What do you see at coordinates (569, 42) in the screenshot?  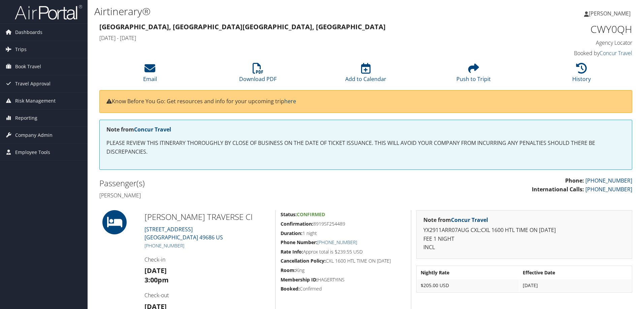 I see `h4: Agency Locator` at bounding box center [569, 42].